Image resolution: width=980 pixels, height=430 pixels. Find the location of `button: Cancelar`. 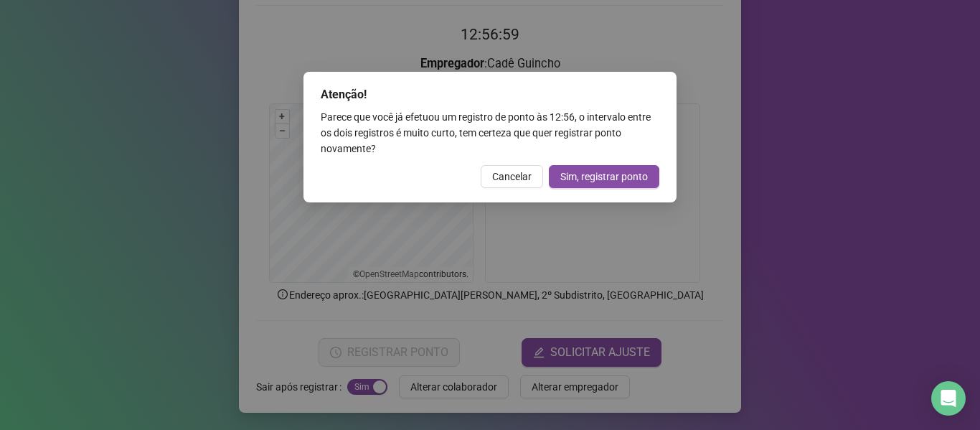

button: Cancelar is located at coordinates (512, 176).